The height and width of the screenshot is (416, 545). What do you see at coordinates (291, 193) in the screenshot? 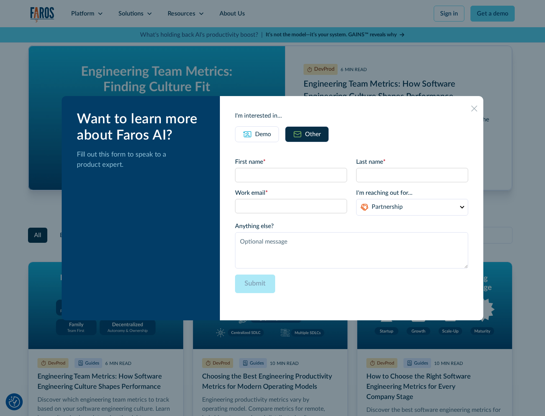
I see `label: Work email` at bounding box center [291, 193].